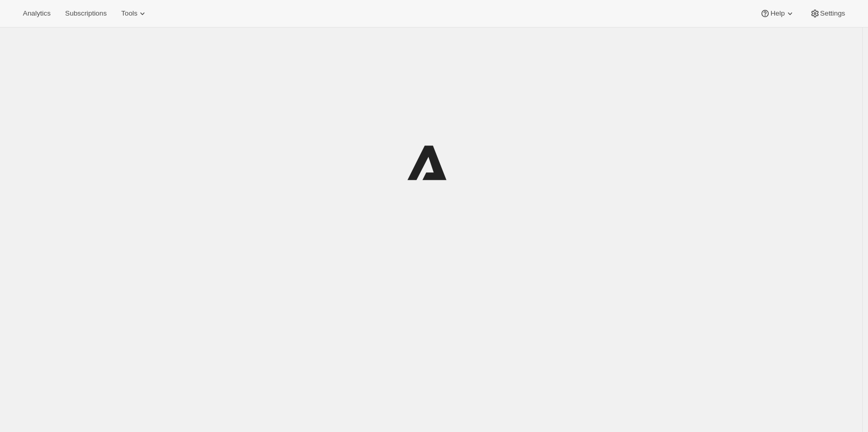 The image size is (868, 432). What do you see at coordinates (36, 14) in the screenshot?
I see `span: Analytics` at bounding box center [36, 14].